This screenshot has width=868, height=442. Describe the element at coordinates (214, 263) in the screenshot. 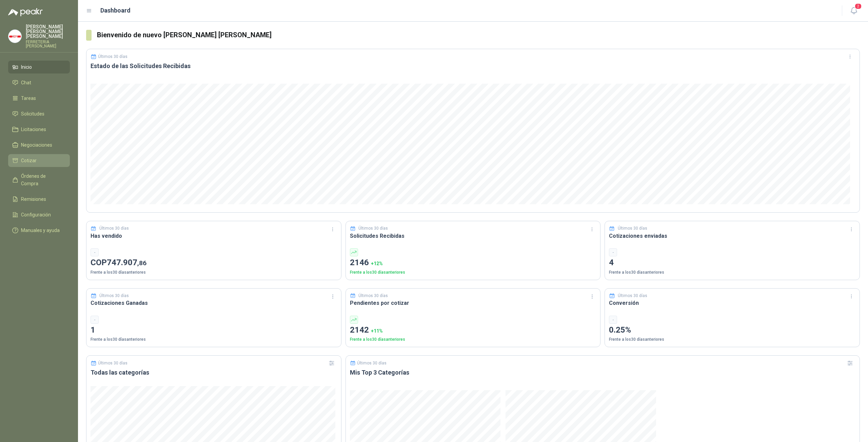

I see `p: COP` at that location.